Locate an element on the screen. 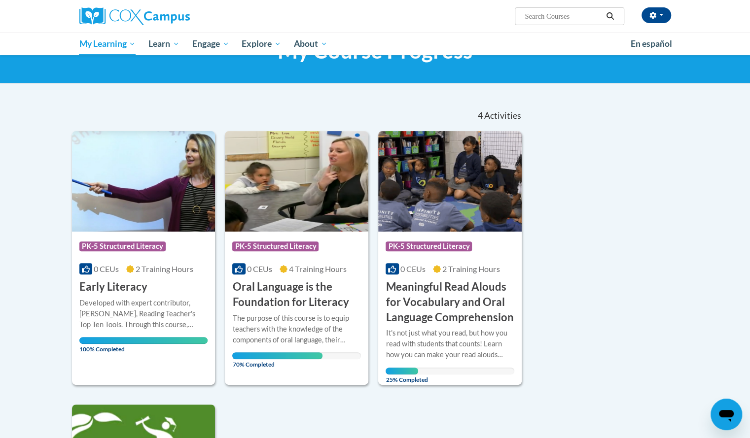 This screenshot has width=750, height=438. div: Main menu is located at coordinates (375, 44).